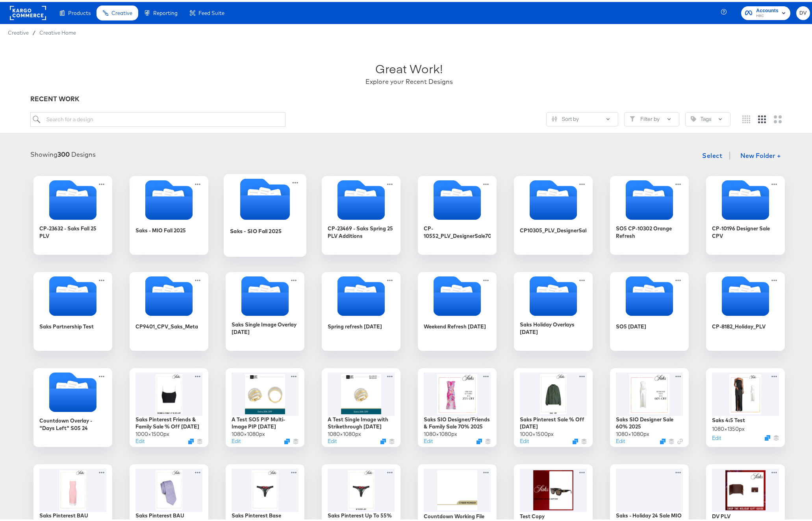 This screenshot has width=812, height=521. I want to click on div: 1080 × 1350 px, so click(728, 428).